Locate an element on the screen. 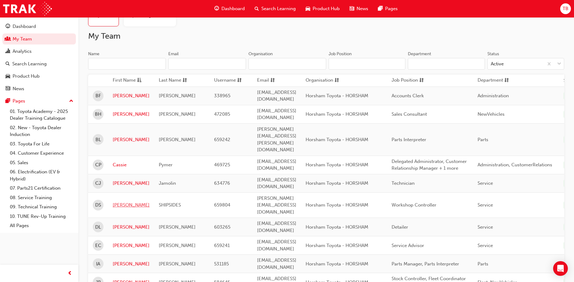 The image size is (574, 282). span: news-icon is located at coordinates (352, 9).